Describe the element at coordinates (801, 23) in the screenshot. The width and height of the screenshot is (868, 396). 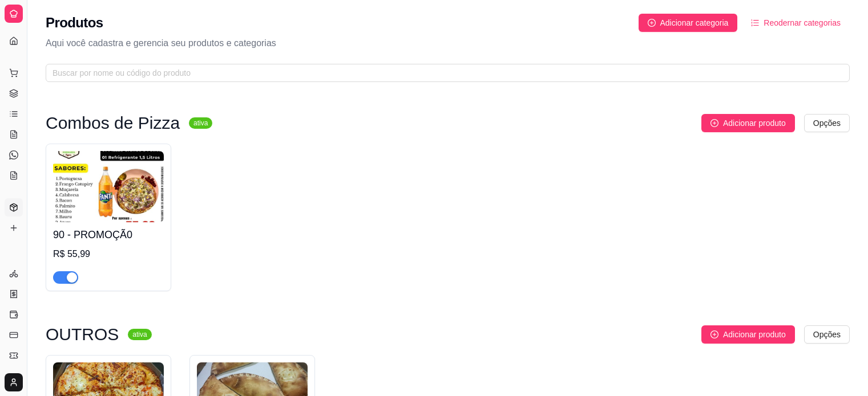
I see `span: Reodernar categorias` at that location.